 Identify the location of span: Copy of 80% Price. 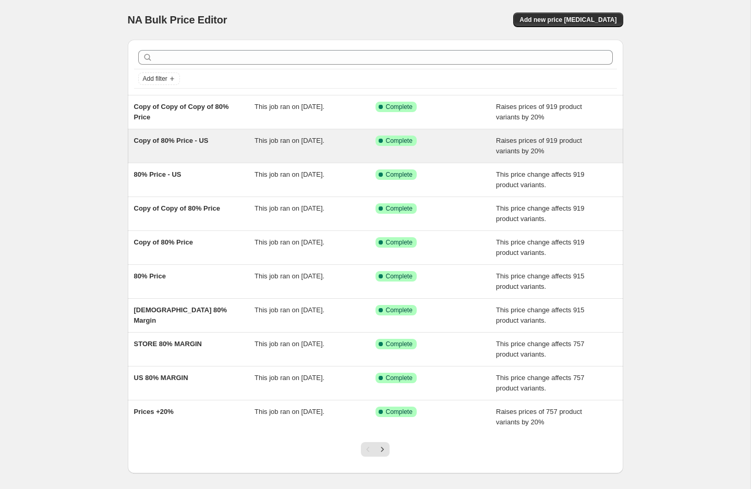
(163, 242).